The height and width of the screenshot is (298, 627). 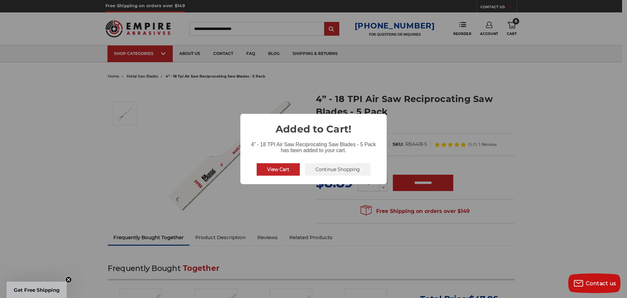 What do you see at coordinates (37, 289) in the screenshot?
I see `span: Get Free Shipping` at bounding box center [37, 289].